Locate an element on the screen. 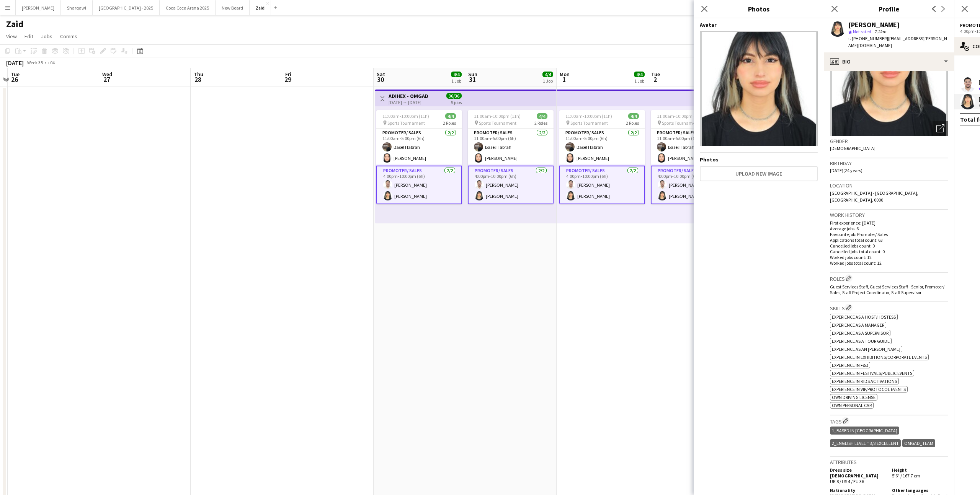 The image size is (980, 495). p: Average jobs: 6 is located at coordinates (889, 228).